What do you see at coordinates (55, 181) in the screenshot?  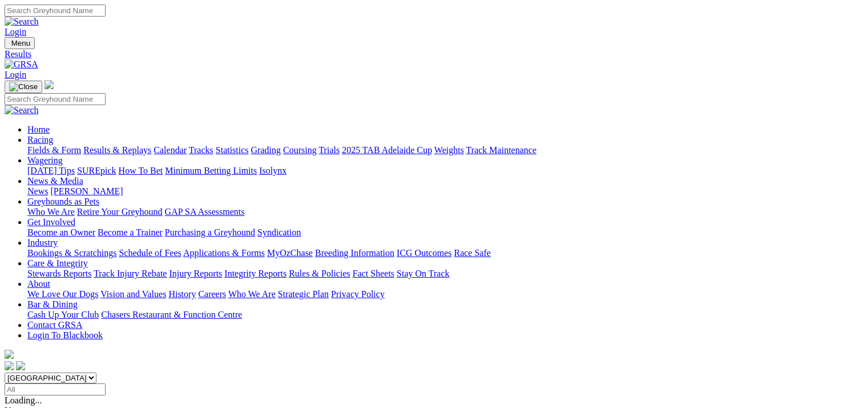 I see `a: News & Media` at bounding box center [55, 181].